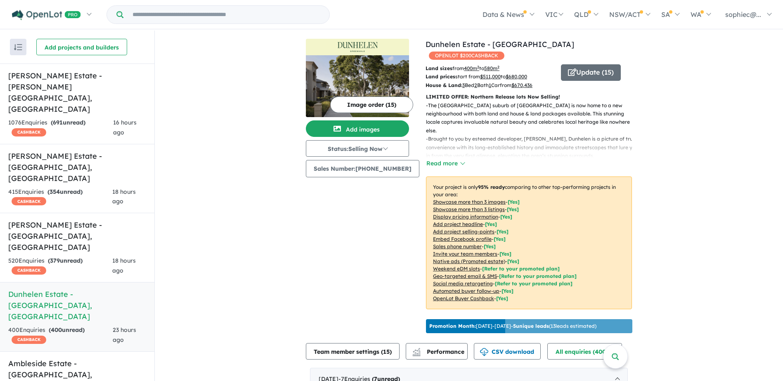 Image resolution: width=783 pixels, height=381 pixels. I want to click on u: $ 680,000, so click(516, 76).